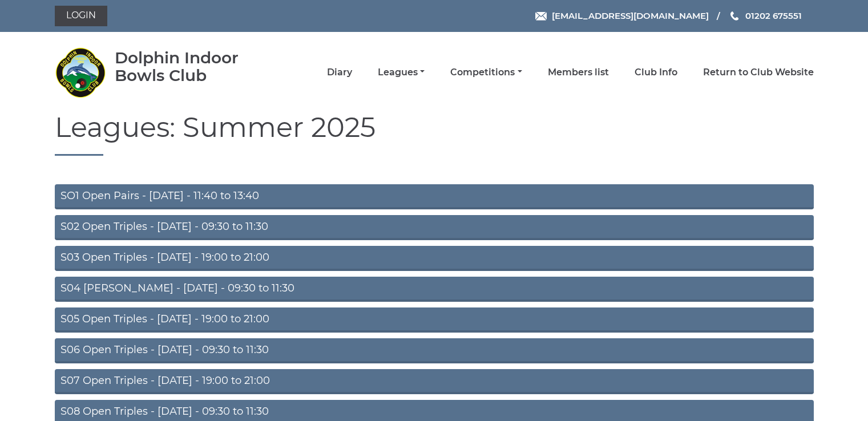 Image resolution: width=868 pixels, height=421 pixels. I want to click on h1: Leagues: Summer 2025, so click(434, 134).